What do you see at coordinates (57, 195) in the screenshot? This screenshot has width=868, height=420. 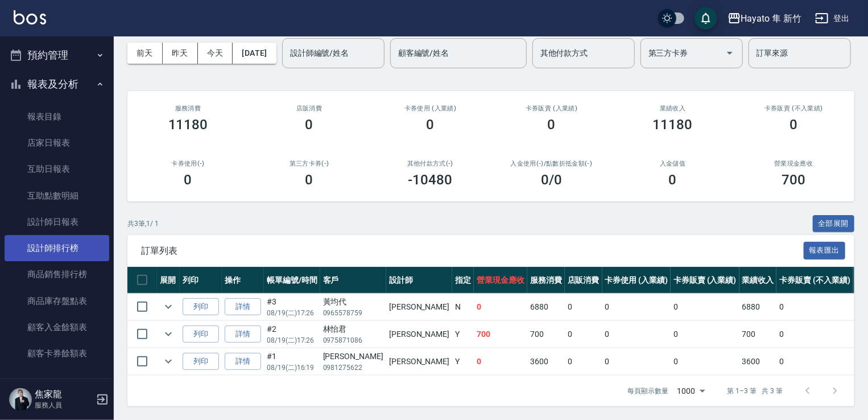 I see `a: 互助點數明細` at bounding box center [57, 195].